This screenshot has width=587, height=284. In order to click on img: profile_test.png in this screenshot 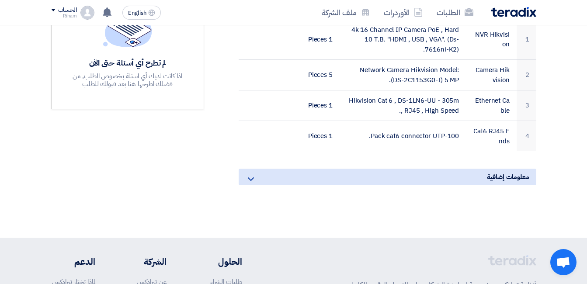, I will do `click(87, 13)`.